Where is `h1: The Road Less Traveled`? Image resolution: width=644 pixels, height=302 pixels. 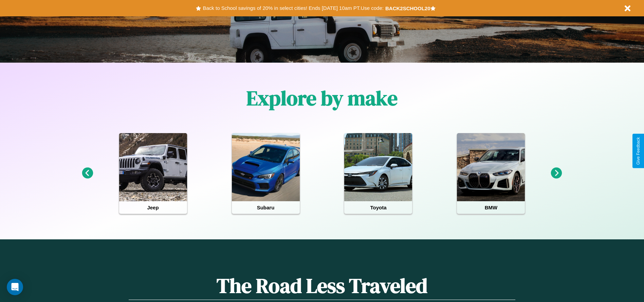 h1: The Road Less Traveled is located at coordinates (322, 285).